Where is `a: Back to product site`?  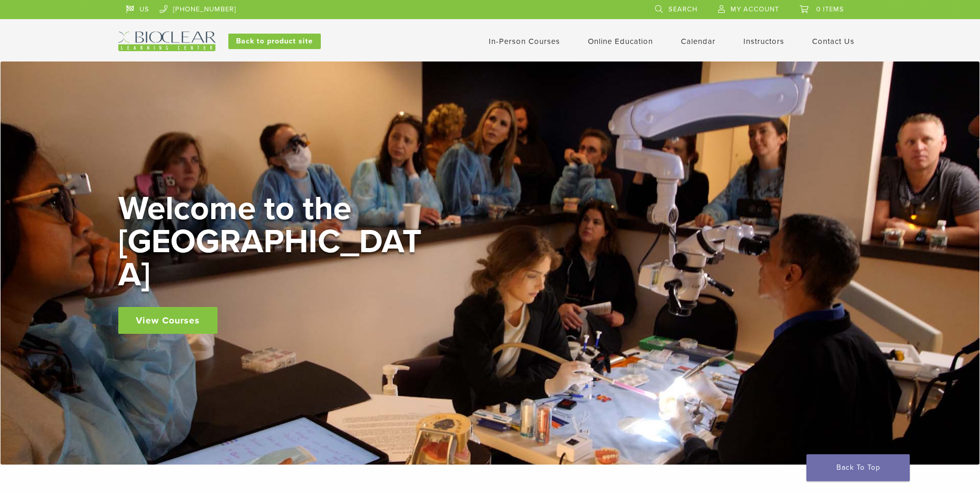
a: Back to product site is located at coordinates (274, 42).